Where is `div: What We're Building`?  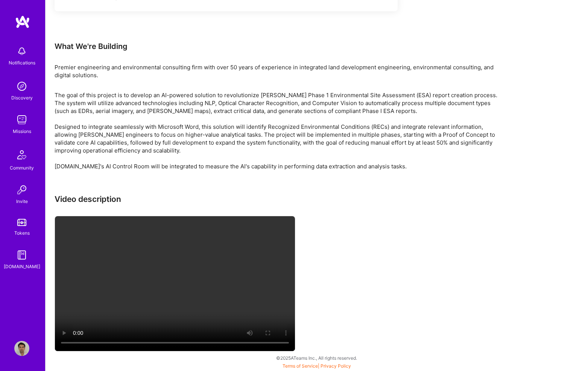 div: What We're Building is located at coordinates (280, 46).